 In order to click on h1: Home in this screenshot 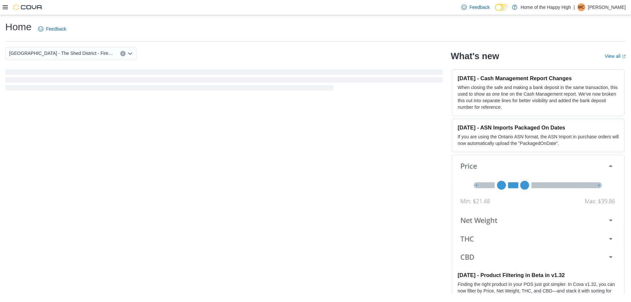, I will do `click(18, 27)`.